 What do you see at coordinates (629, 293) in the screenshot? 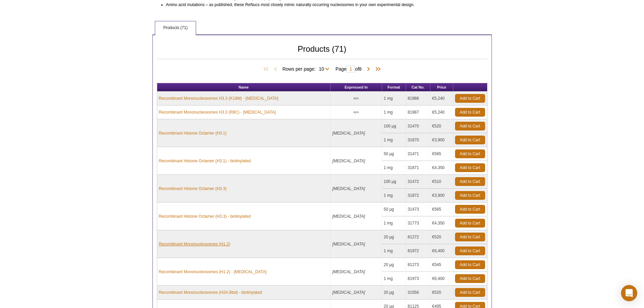
I see `div: Open Intercom Messenger` at bounding box center [629, 293].